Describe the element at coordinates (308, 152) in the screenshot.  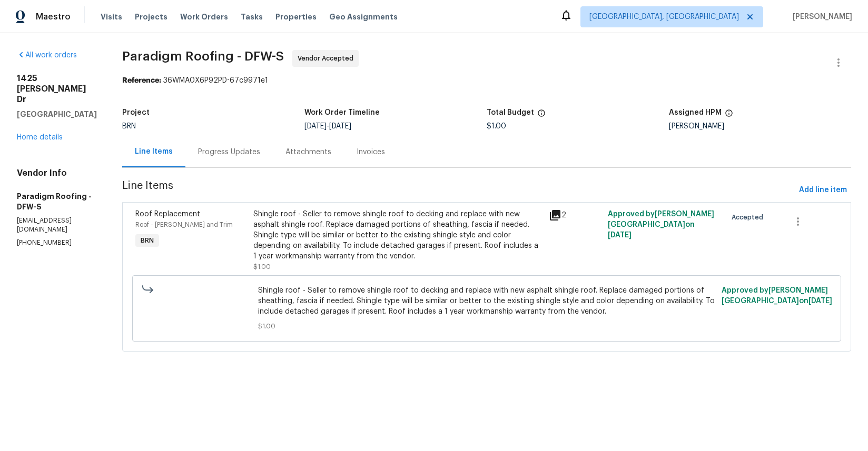
I see `div: Attachments` at that location.